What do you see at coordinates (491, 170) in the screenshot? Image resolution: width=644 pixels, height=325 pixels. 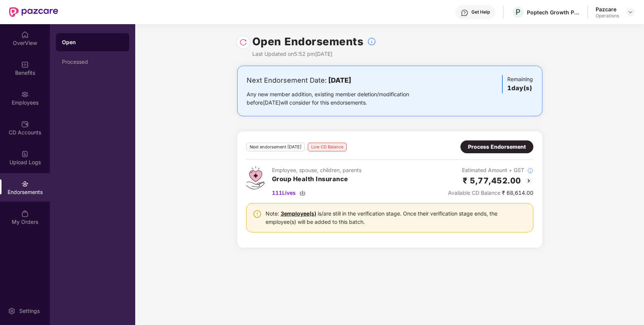 I see `div: Estimated Amount + GST` at bounding box center [491, 170].